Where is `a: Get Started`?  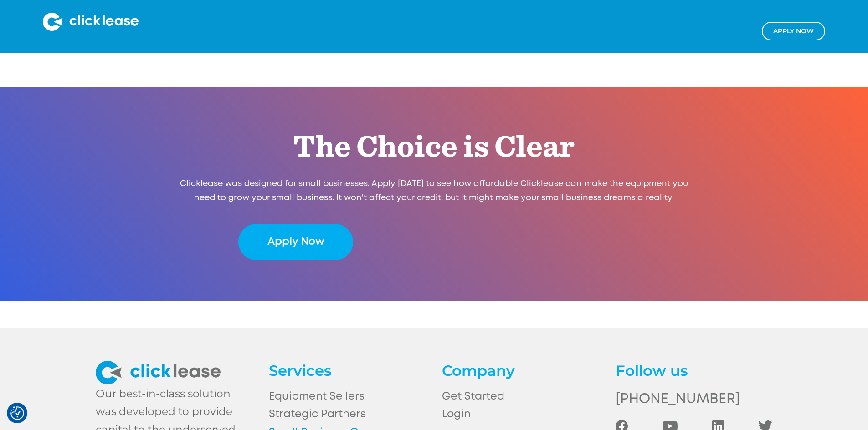
a: Get Started is located at coordinates (521, 397).